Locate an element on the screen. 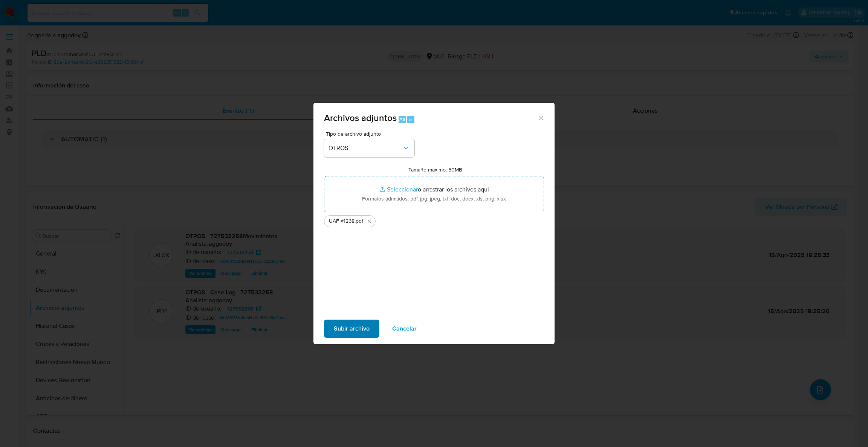 This screenshot has height=447, width=868. label: Tamaño máximo: 50MB is located at coordinates (435, 169).